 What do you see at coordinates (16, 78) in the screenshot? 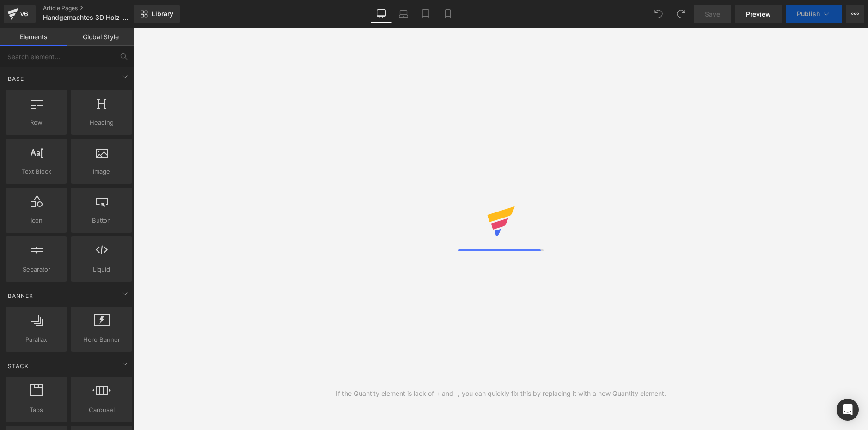
I see `span: Base` at bounding box center [16, 78].